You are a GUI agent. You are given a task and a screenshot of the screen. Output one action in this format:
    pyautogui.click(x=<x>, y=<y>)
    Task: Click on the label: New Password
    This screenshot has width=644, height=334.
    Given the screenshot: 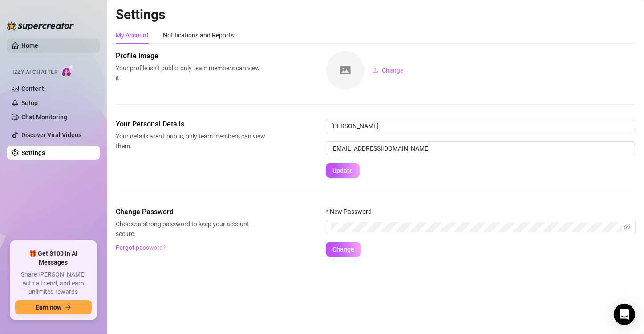 What is the action you would take?
    pyautogui.click(x=352, y=211)
    